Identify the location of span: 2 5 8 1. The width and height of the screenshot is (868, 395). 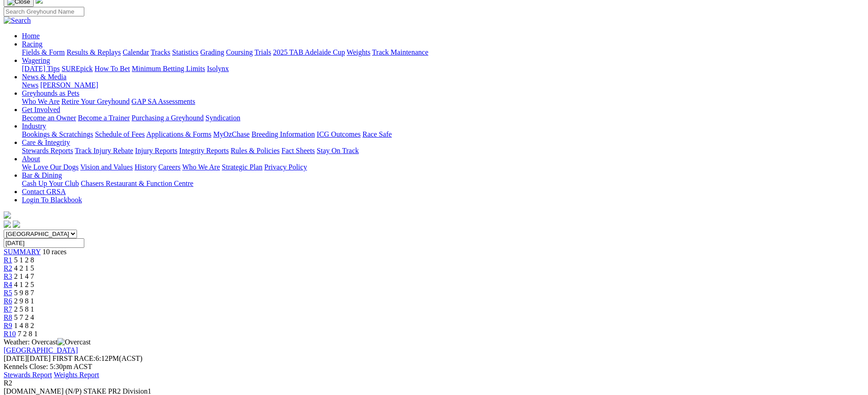
(24, 309).